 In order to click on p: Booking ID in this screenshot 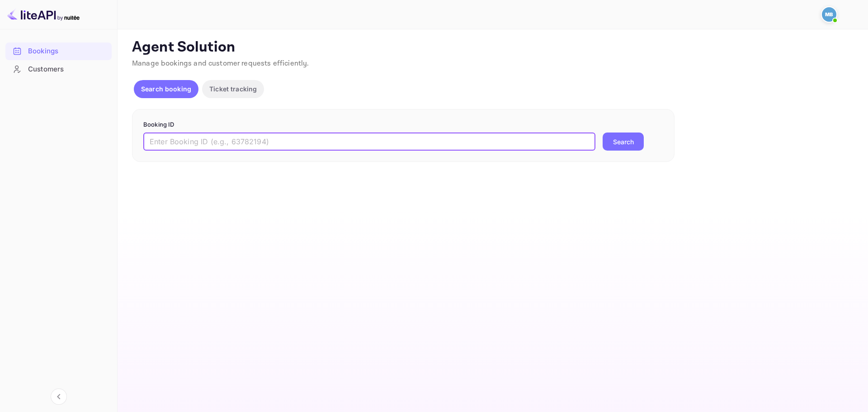, I will do `click(403, 125)`.